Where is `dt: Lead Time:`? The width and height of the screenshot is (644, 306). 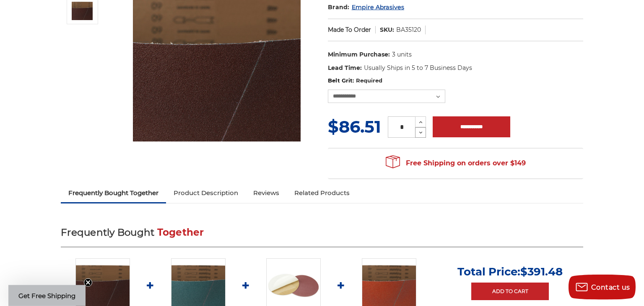 dt: Lead Time: is located at coordinates (345, 68).